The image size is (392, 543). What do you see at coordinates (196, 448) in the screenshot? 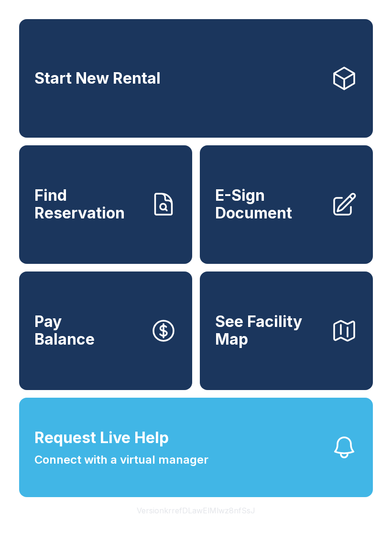
I see `button: Request Live HelpConnect with a virtual manager` at bounding box center [196, 448].